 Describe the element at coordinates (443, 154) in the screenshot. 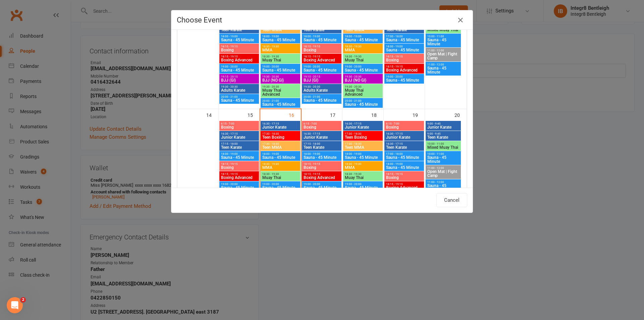

I see `span: 10:00 - 11:00` at that location.